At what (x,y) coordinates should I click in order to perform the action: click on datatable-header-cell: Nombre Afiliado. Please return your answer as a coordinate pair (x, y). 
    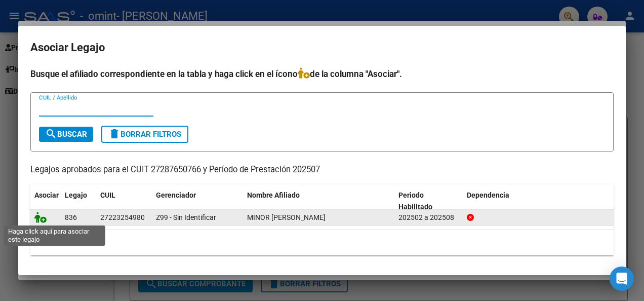
    Looking at the image, I should click on (319, 201).